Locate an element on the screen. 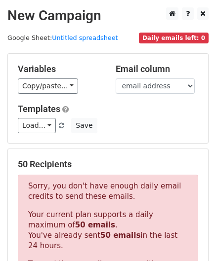  a: Untitled spreadsheet is located at coordinates (84, 38).